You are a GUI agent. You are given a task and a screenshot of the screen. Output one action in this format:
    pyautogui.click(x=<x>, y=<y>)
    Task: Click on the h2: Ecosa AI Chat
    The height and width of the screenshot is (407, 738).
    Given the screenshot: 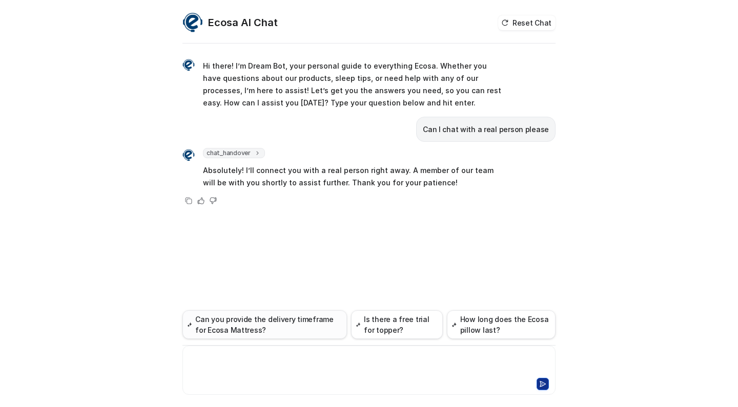 What is the action you would take?
    pyautogui.click(x=243, y=23)
    